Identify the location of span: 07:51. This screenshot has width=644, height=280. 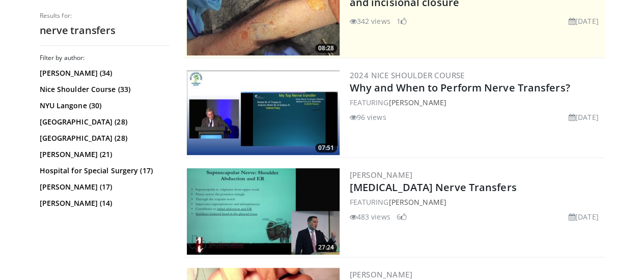
(326, 148).